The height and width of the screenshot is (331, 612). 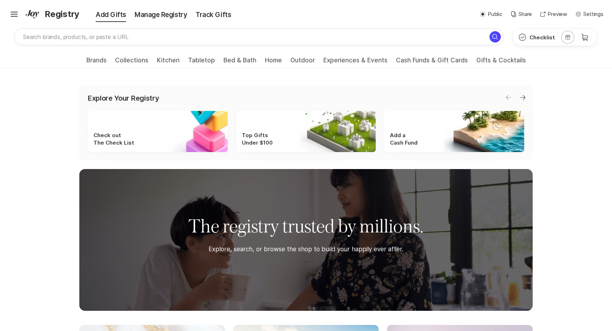 I want to click on span: Bed & Bath, so click(x=240, y=62).